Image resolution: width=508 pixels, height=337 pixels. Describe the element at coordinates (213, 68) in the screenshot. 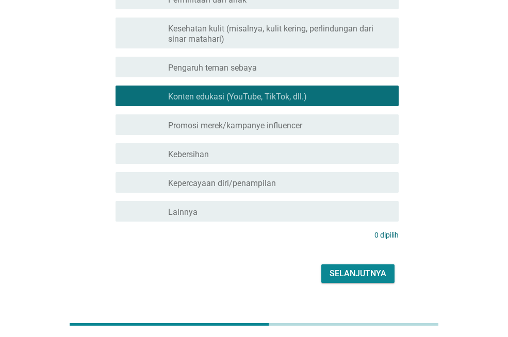

I see `font: Pengaruh teman sebaya` at that location.